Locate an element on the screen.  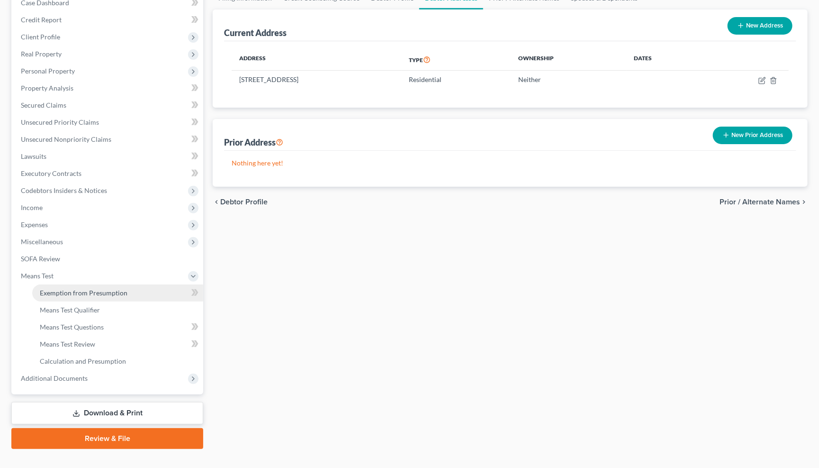
span: Means Test is located at coordinates (37, 275).